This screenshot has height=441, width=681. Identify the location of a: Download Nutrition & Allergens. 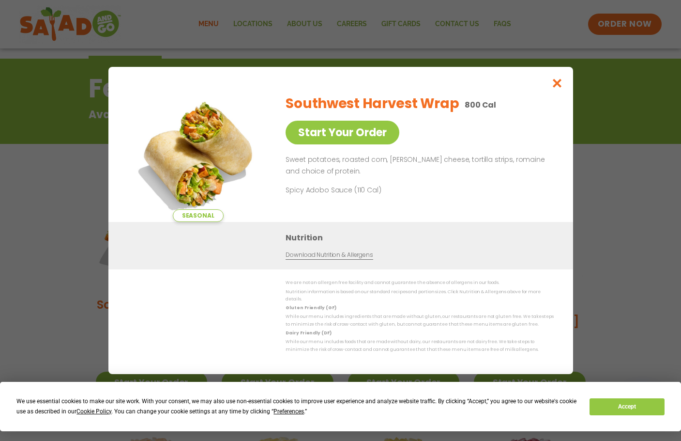
(329, 255).